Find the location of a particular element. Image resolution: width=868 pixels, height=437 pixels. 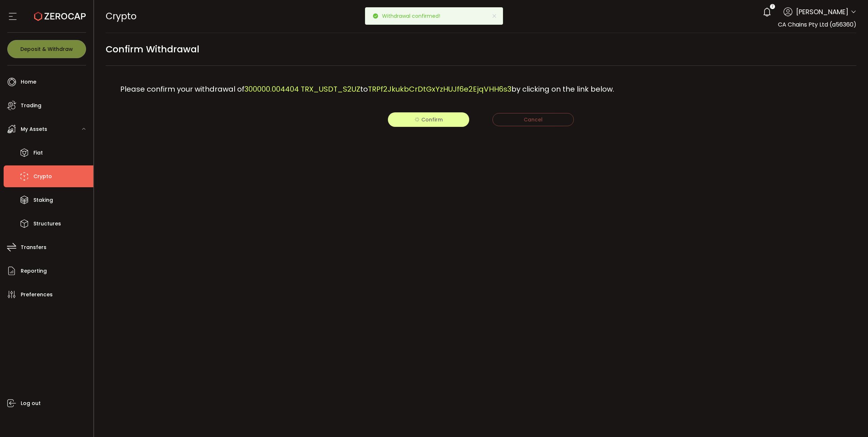

button: Cancel is located at coordinates (533, 120).